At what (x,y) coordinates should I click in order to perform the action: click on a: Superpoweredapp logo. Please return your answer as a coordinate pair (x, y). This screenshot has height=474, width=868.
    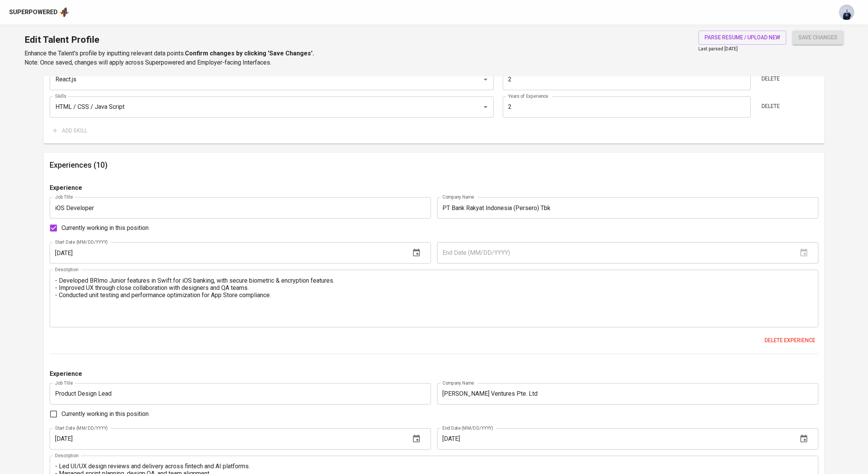
    Looking at the image, I should click on (40, 12).